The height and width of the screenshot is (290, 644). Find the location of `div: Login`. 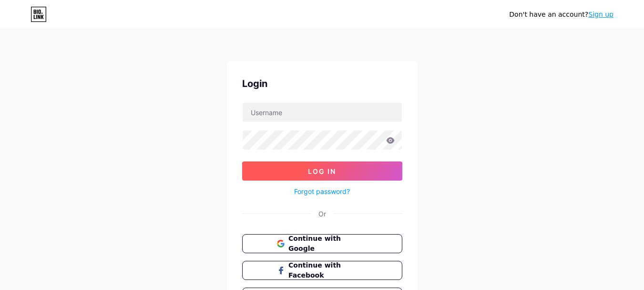

div: Login is located at coordinates (322, 84).